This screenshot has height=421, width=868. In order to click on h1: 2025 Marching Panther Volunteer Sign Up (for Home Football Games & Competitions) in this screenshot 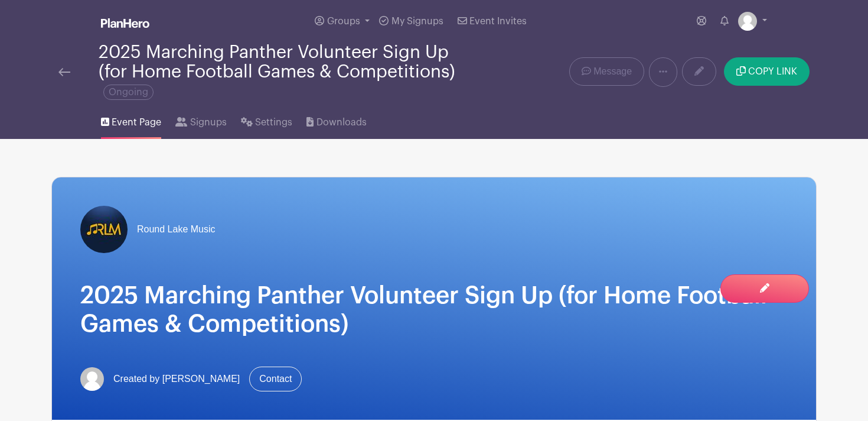, I will do `click(434, 310)`.